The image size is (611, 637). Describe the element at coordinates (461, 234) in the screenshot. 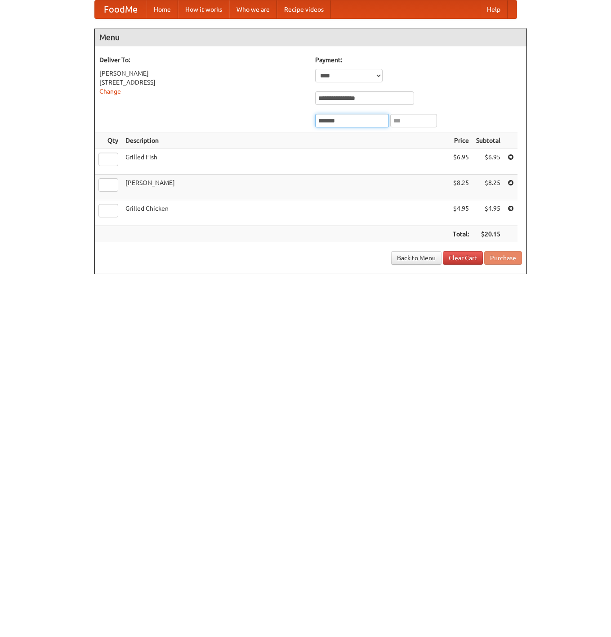

I see `th: Total:` at that location.